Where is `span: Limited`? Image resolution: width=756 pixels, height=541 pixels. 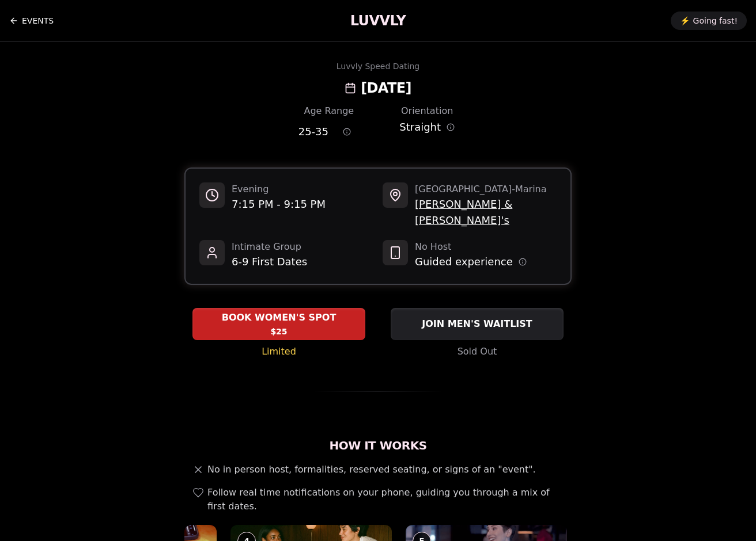 span: Limited is located at coordinates (279, 352).